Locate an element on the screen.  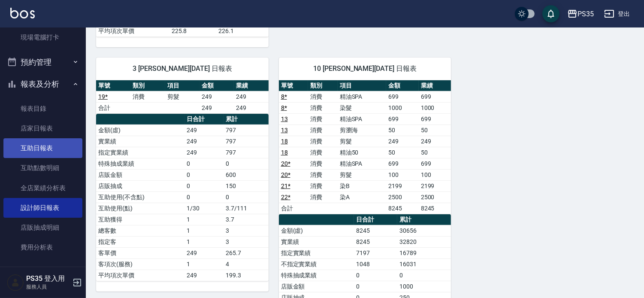
a: 互助日報表 is located at coordinates (43, 148).